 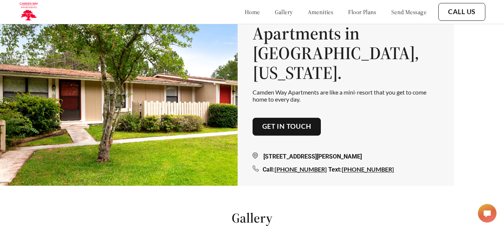 What do you see at coordinates (346, 96) in the screenshot?
I see `p: Camden Way Apartments are like a mini-resort that you get to come home to every day.` at bounding box center [346, 96].